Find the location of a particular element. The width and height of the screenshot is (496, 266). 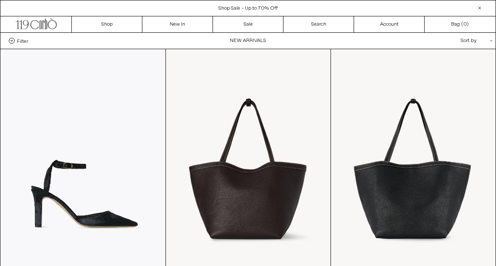

span: Shop Sale - Up to 70% Off is located at coordinates (248, 8).